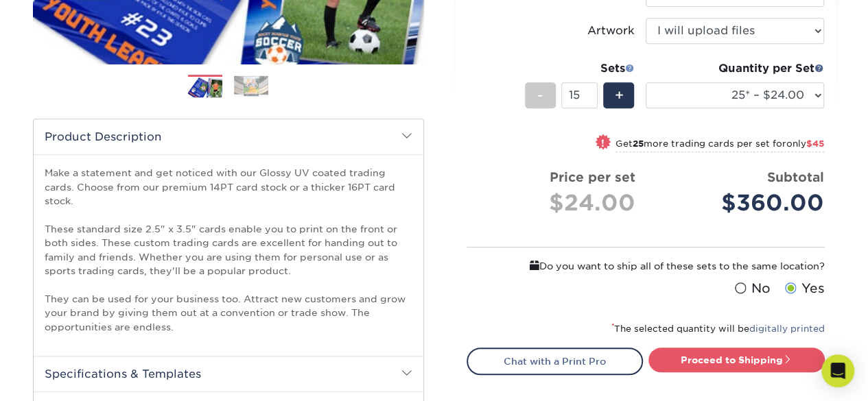 The height and width of the screenshot is (401, 868). What do you see at coordinates (735, 68) in the screenshot?
I see `div: Quantity per Set` at bounding box center [735, 68].